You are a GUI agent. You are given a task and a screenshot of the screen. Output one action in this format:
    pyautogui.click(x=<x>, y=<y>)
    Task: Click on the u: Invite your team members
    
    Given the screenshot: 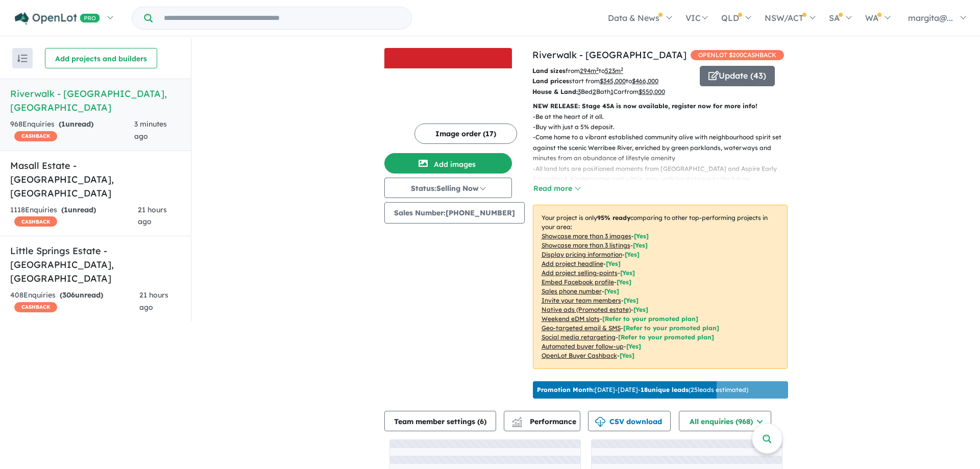 What is the action you would take?
    pyautogui.click(x=581, y=300)
    